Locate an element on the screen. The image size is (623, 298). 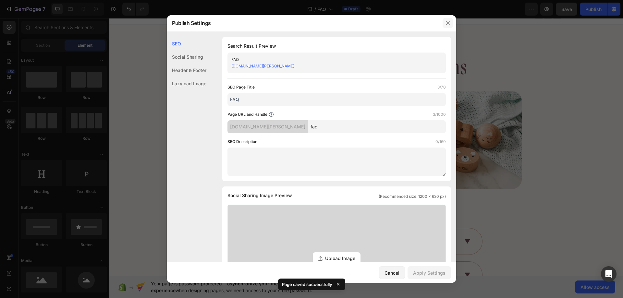
div: Open Intercom Messenger is located at coordinates (608, 274).